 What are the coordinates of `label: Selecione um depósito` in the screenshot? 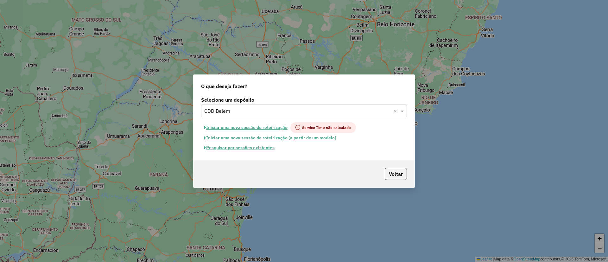 It's located at (304, 100).